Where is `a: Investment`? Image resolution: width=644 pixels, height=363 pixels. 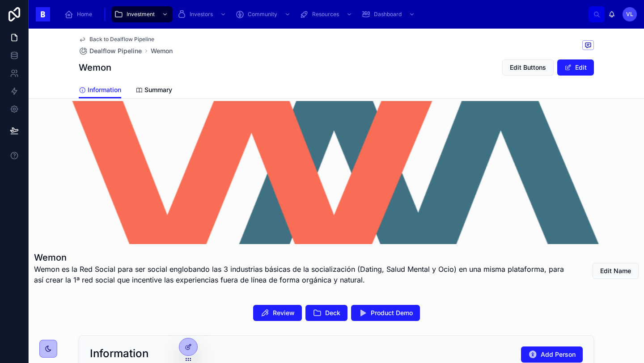 a: Investment is located at coordinates (142, 14).